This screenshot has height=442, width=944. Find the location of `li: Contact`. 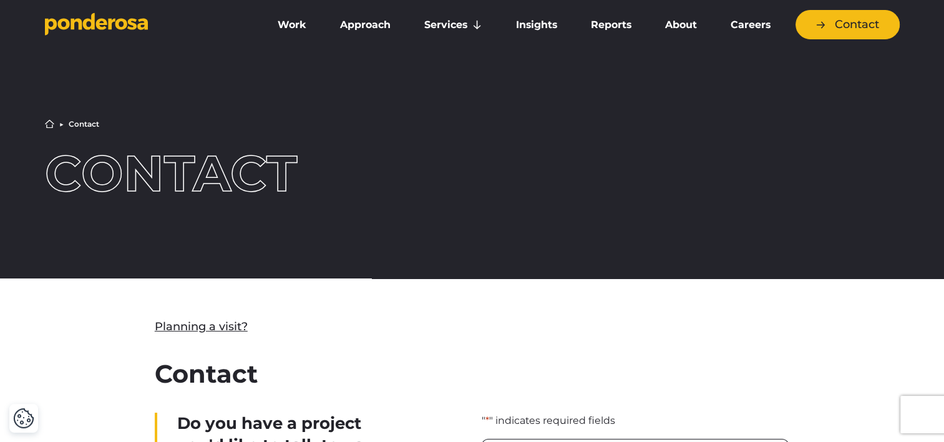

li: Contact is located at coordinates (84, 124).